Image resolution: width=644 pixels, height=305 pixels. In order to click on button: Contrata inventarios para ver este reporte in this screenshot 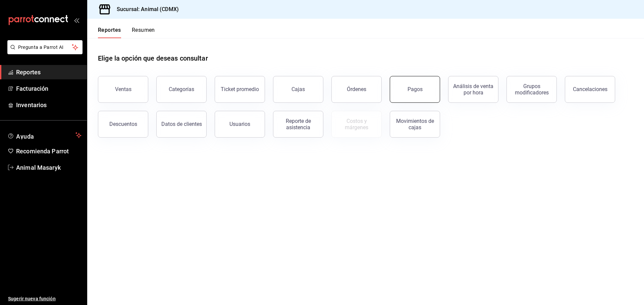, I will do `click(356, 124)`.